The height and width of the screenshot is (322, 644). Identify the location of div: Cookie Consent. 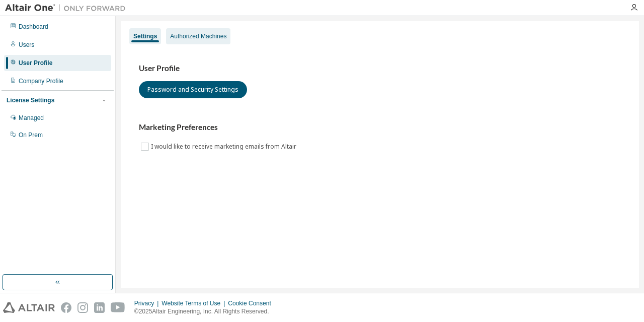
(252, 303).